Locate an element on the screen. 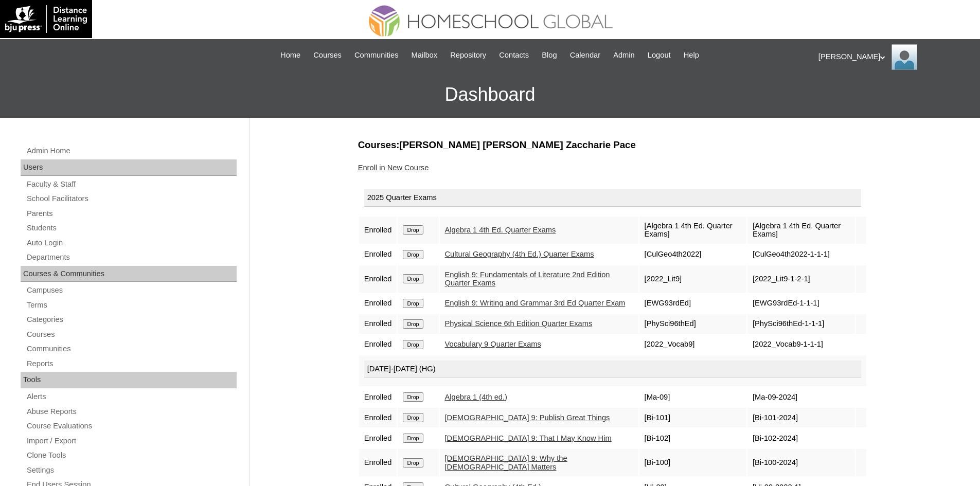 The width and height of the screenshot is (980, 486). td: [Bi-102-2024] is located at coordinates (801, 438).